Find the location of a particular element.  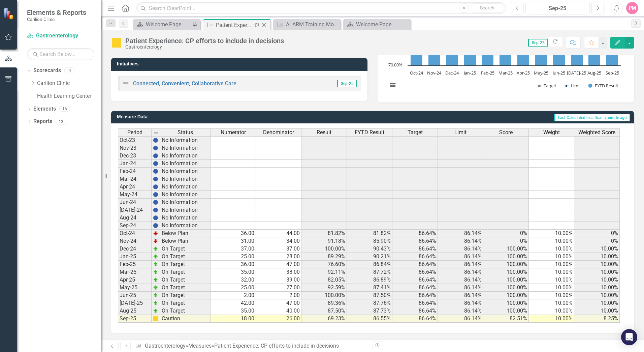

td: 40.00 is located at coordinates (279, 311).